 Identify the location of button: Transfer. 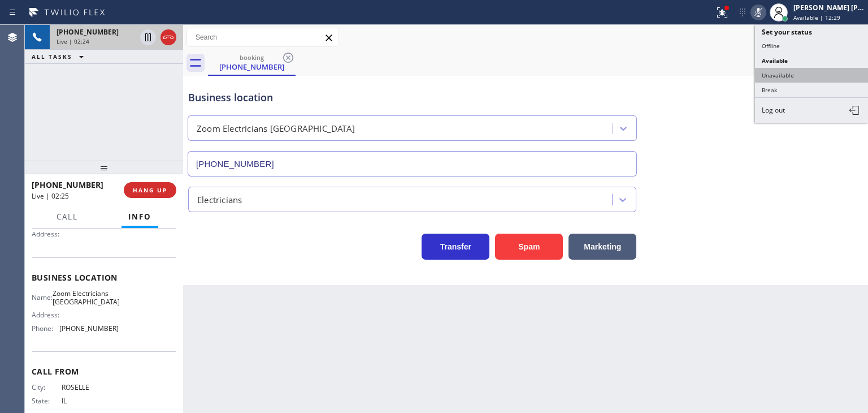
(455, 246).